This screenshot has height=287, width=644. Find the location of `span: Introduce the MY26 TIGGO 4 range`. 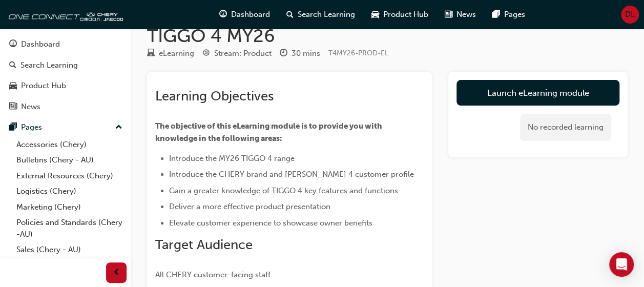

span: Introduce the MY26 TIGGO 4 range is located at coordinates (231, 158).